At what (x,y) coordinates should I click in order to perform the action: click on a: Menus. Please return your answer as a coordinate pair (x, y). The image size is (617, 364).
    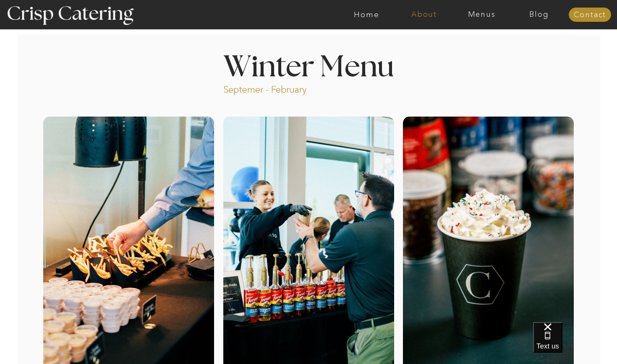
    Looking at the image, I should click on (482, 15).